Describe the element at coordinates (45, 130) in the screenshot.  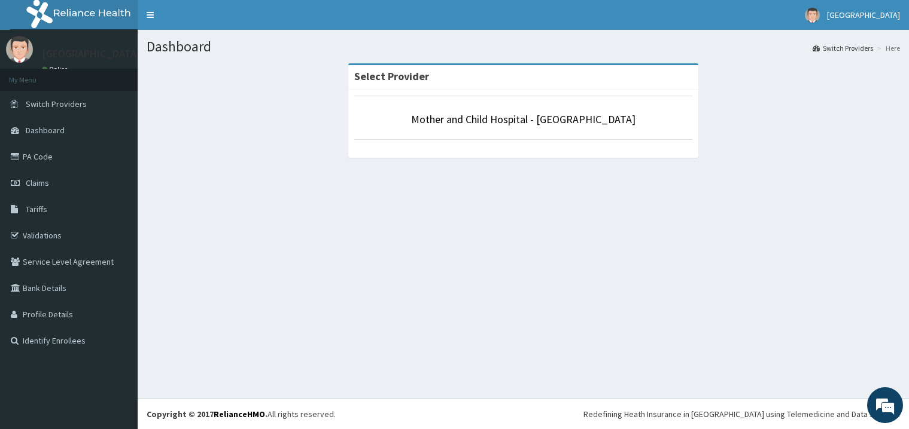
I see `span: Dashboard` at that location.